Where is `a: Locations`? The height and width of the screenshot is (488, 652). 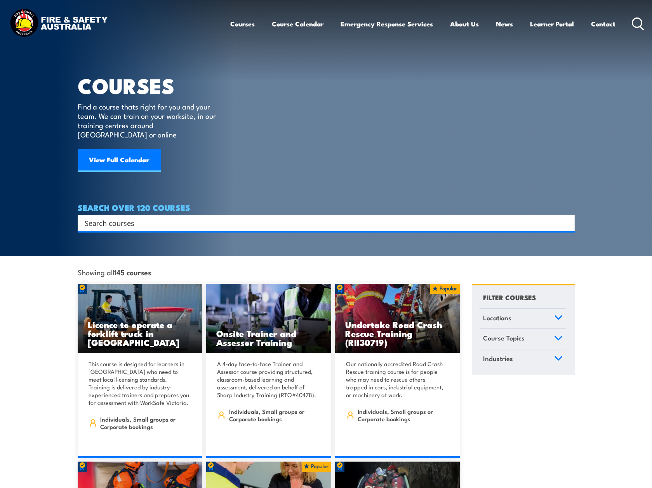
a: Locations is located at coordinates (523, 319).